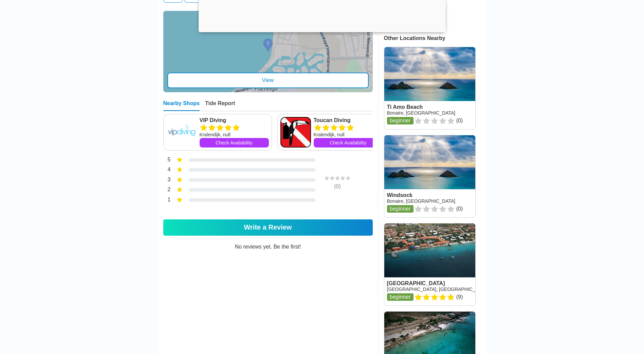  What do you see at coordinates (182, 105) in the screenshot?
I see `div: Nearby Shops` at bounding box center [182, 105].